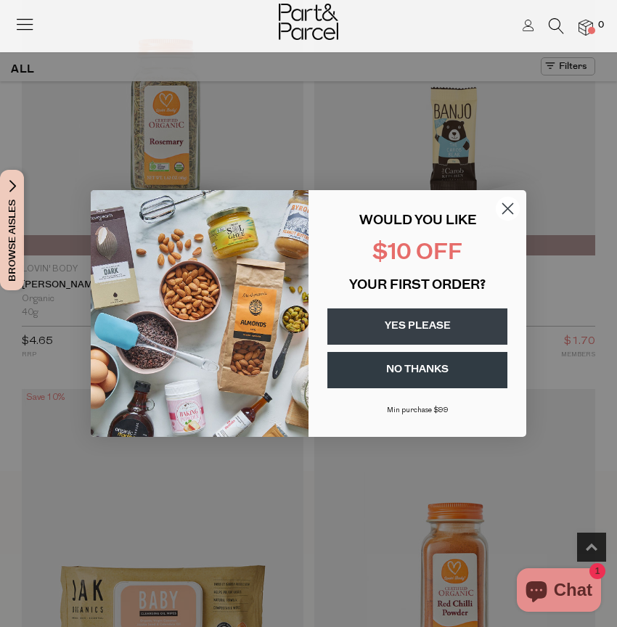 The width and height of the screenshot is (617, 627). What do you see at coordinates (559, 591) in the screenshot?
I see `inbox-online-store-chat: Shopify online store chat` at bounding box center [559, 591].